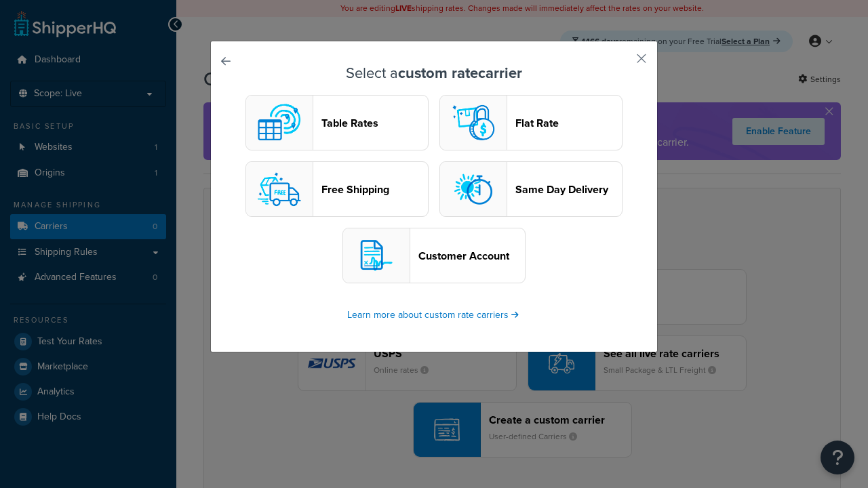 The image size is (868, 488). Describe the element at coordinates (471, 255) in the screenshot. I see `header: Customer Account` at that location.